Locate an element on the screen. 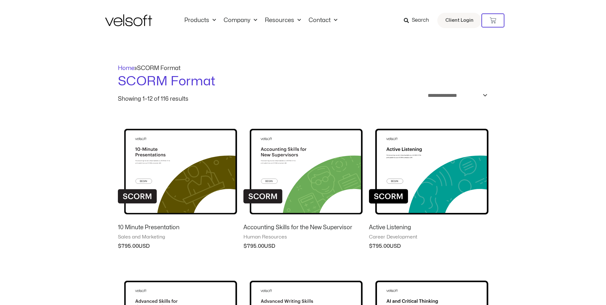  span: Career Development is located at coordinates (429, 237).